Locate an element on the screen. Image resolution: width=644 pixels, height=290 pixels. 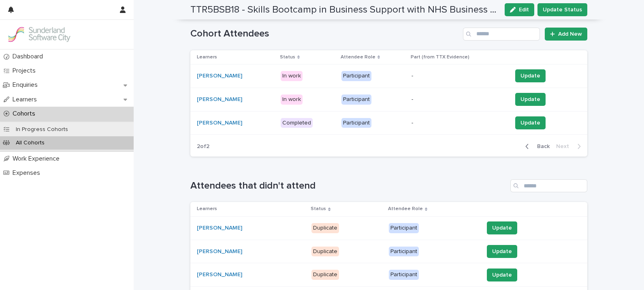
p: Work Experience is located at coordinates (38, 158).